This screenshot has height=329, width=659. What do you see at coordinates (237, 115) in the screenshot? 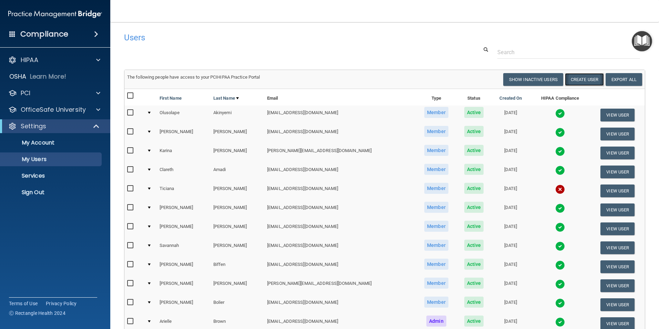
I see `td: Akinyemi` at bounding box center [237, 115].